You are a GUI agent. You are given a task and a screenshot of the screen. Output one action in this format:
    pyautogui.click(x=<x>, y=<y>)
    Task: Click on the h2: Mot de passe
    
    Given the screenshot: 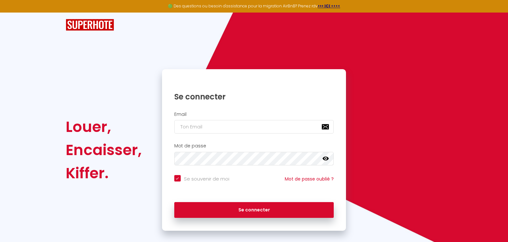 What is the action you would take?
    pyautogui.click(x=254, y=146)
    